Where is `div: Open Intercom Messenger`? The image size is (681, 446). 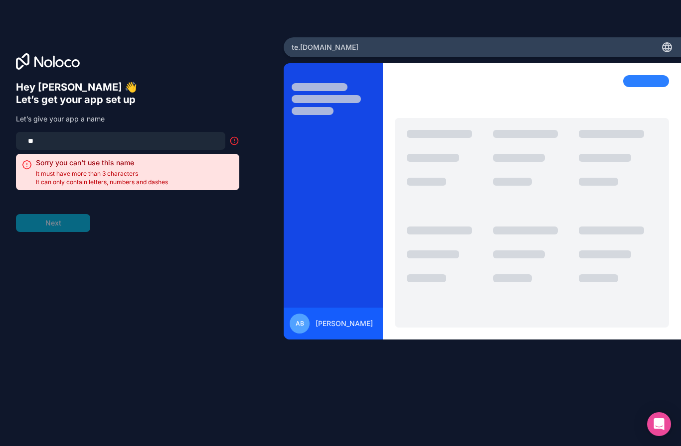 div: Open Intercom Messenger is located at coordinates (659, 425).